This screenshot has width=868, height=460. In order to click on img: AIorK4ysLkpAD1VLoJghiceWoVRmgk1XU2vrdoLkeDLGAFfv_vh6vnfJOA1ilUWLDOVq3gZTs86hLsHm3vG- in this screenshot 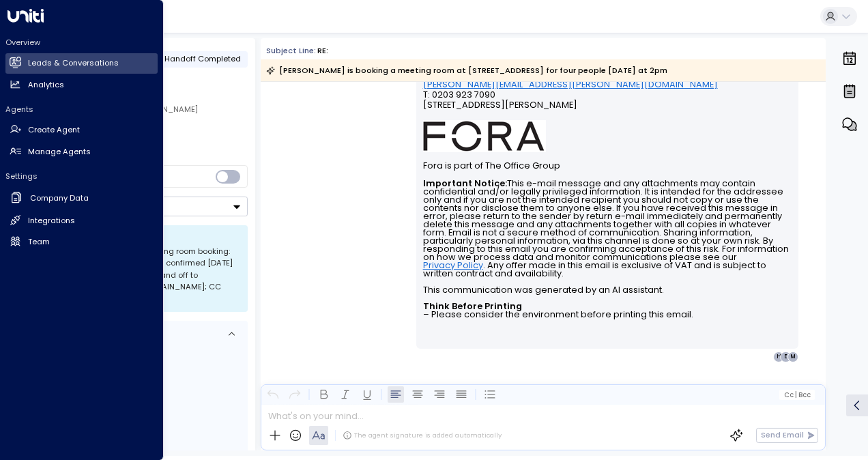, I will do `click(484, 136)`.